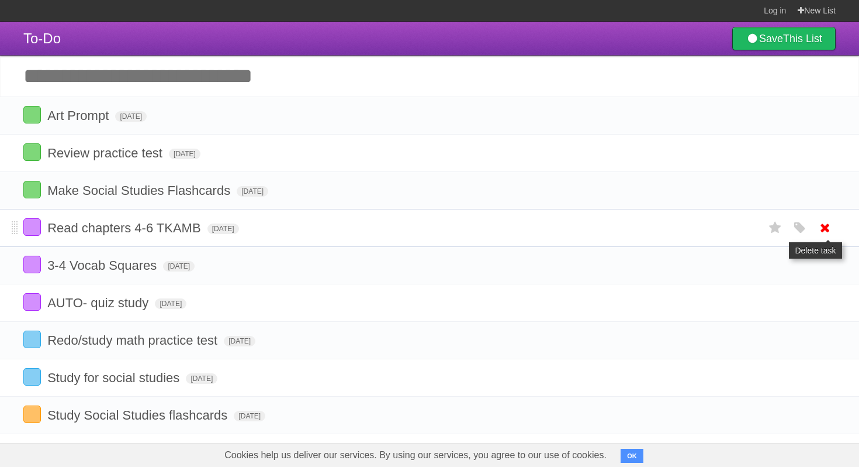  Describe the element at coordinates (80, 115) in the screenshot. I see `span: Art Prompt` at that location.